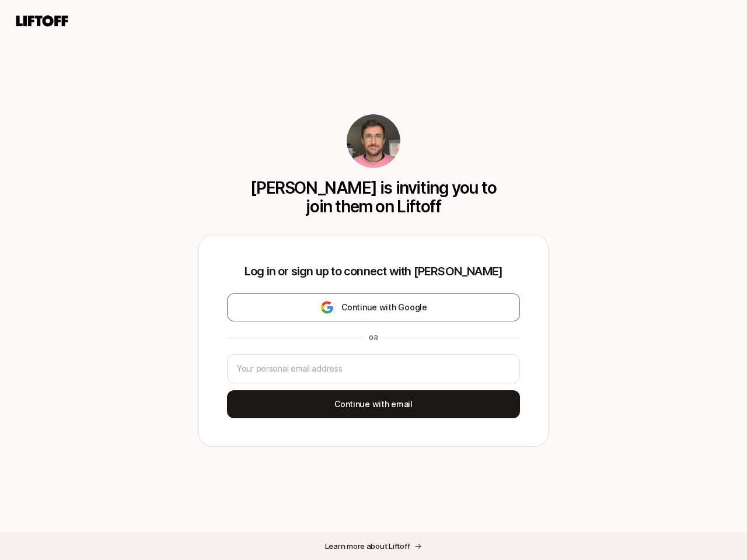 Image resolution: width=747 pixels, height=560 pixels. Describe the element at coordinates (374, 546) in the screenshot. I see `button: Learn more about Liftoff` at that location.